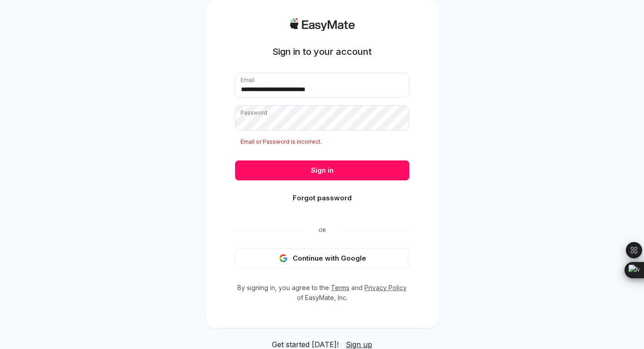  I want to click on button: Forgot password, so click(322, 199).